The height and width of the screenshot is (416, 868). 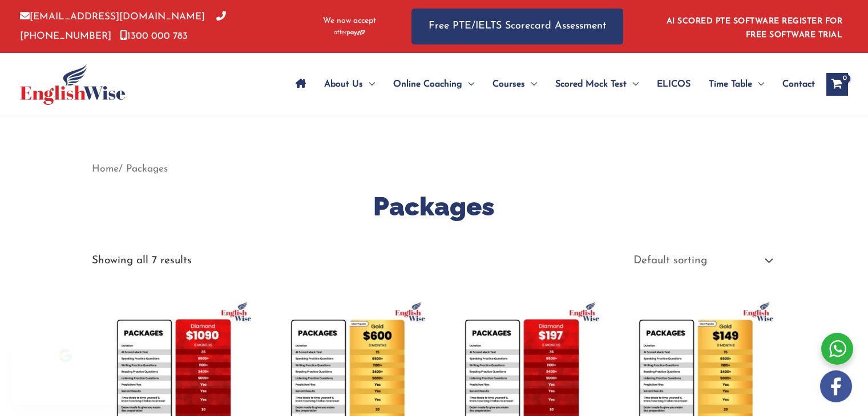 I want to click on a: AI SCORED PTE SOFTWARE REGISTER FOR FREE SOFTWARE TRIAL, so click(x=755, y=28).